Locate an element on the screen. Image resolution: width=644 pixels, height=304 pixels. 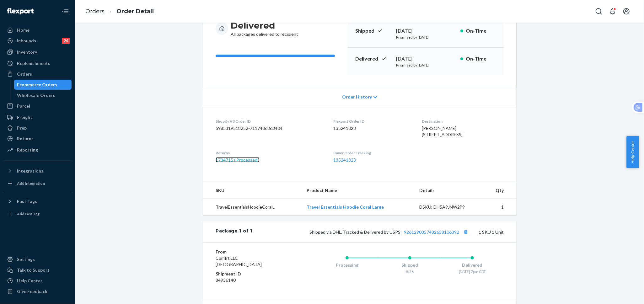
p: Shipped is located at coordinates (373, 31).